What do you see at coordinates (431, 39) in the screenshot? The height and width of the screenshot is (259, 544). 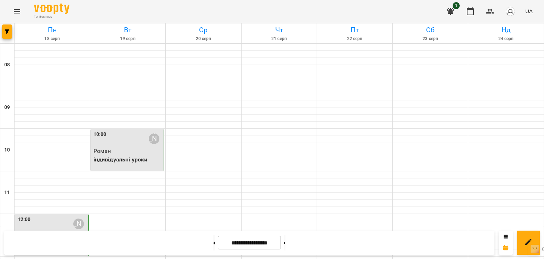 I see `h6: 23 серп` at bounding box center [431, 39].